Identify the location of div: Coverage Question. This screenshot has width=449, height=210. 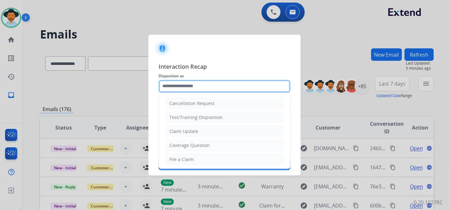
(189, 145).